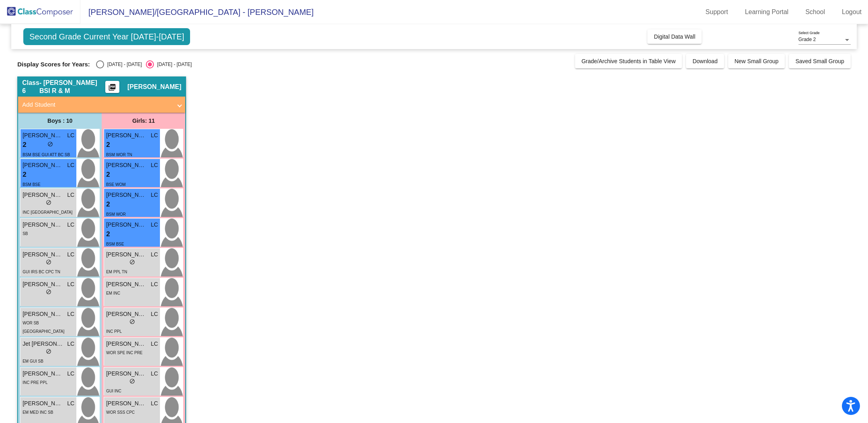  What do you see at coordinates (116, 272) in the screenshot?
I see `span: EM PPL TN` at bounding box center [116, 272].